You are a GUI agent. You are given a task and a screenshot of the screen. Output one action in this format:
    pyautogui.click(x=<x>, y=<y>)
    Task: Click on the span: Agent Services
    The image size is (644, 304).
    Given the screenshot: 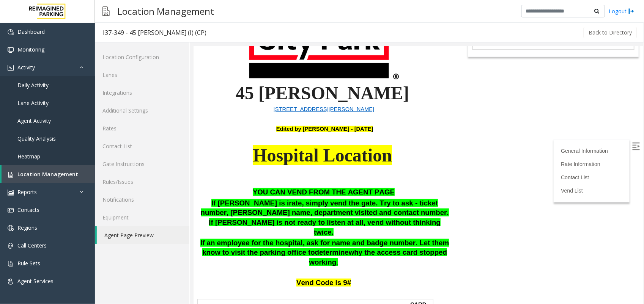 What is the action you would take?
    pyautogui.click(x=35, y=281)
    